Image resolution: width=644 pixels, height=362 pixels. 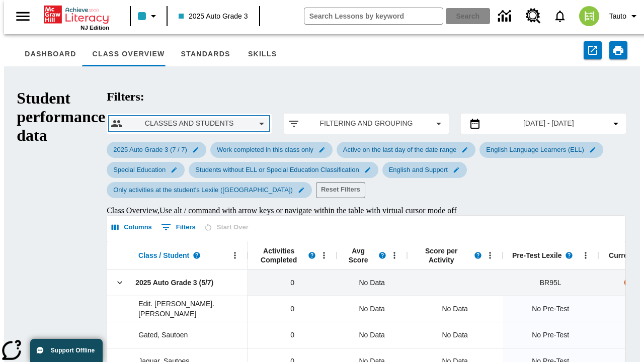 I want to click on button: Read more about the Average score, so click(x=383, y=256).